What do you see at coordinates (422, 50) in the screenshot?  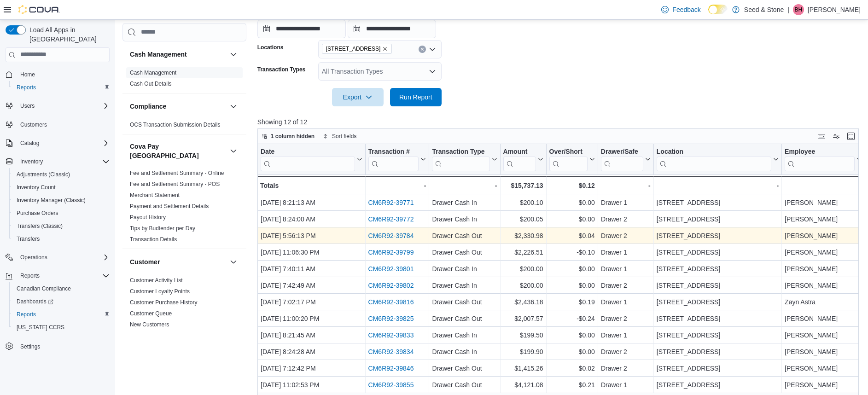 I see `button: Clear input` at bounding box center [422, 50].